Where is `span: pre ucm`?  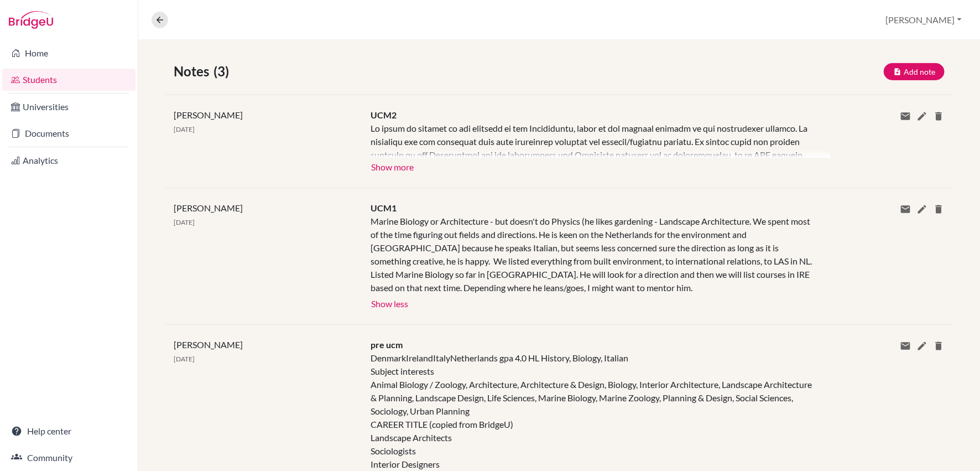
span: pre ucm is located at coordinates (386, 344).